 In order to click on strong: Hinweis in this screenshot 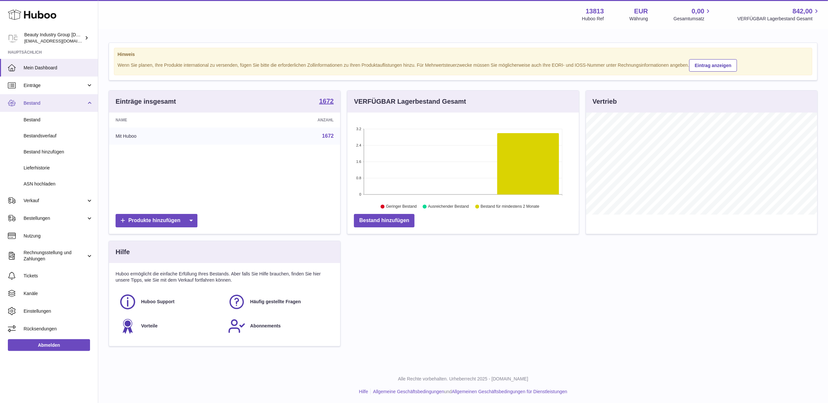, I will do `click(463, 54)`.